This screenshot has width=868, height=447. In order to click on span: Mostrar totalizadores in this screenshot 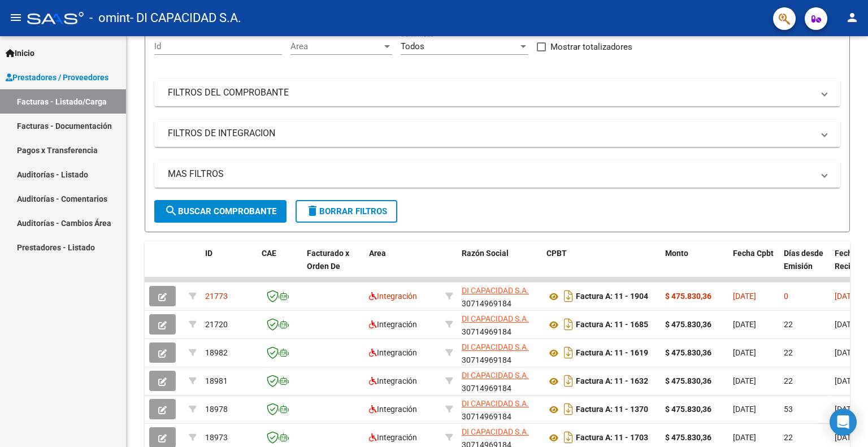, I will do `click(591, 47)`.